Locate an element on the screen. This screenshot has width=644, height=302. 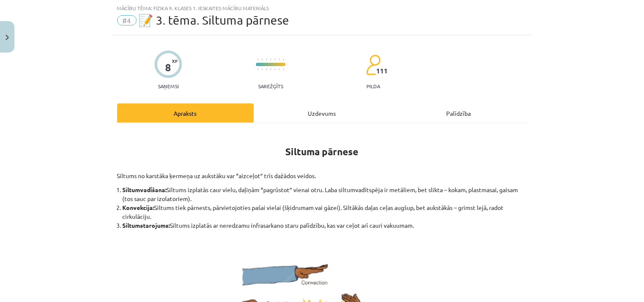
strong: Siltuma pārnese is located at coordinates (322, 151).